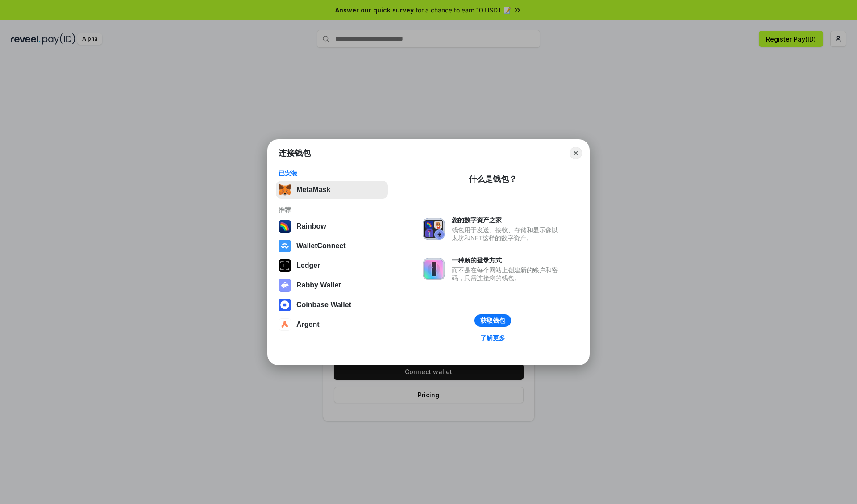 The image size is (857, 504). Describe the element at coordinates (320, 245) in the screenshot. I see `div: WalletConnect` at that location.